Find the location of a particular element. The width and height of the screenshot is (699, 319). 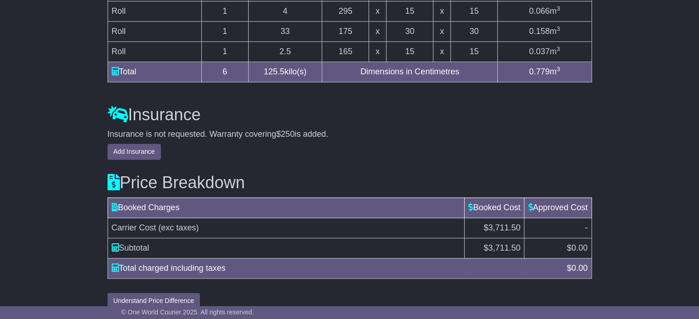

span: $250 is located at coordinates (285, 134).